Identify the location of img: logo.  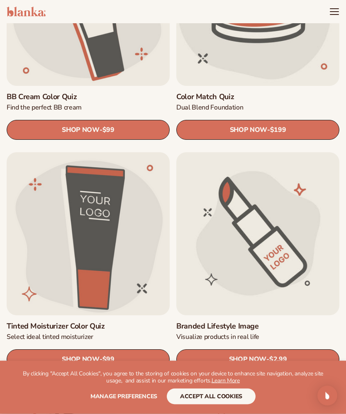
(26, 12).